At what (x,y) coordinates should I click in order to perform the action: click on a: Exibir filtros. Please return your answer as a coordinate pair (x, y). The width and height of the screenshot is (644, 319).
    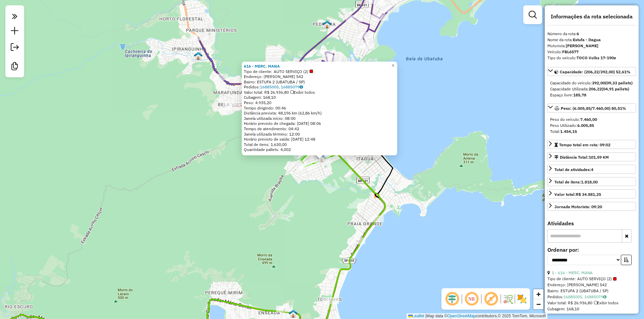
    Looking at the image, I should click on (533, 15).